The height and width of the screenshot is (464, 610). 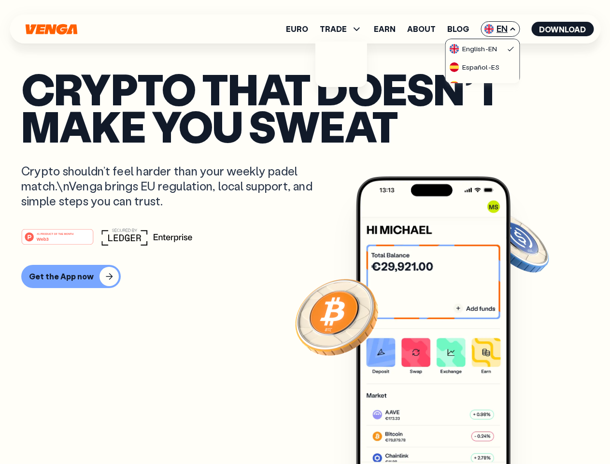 I want to click on img: USDC coin, so click(x=517, y=243).